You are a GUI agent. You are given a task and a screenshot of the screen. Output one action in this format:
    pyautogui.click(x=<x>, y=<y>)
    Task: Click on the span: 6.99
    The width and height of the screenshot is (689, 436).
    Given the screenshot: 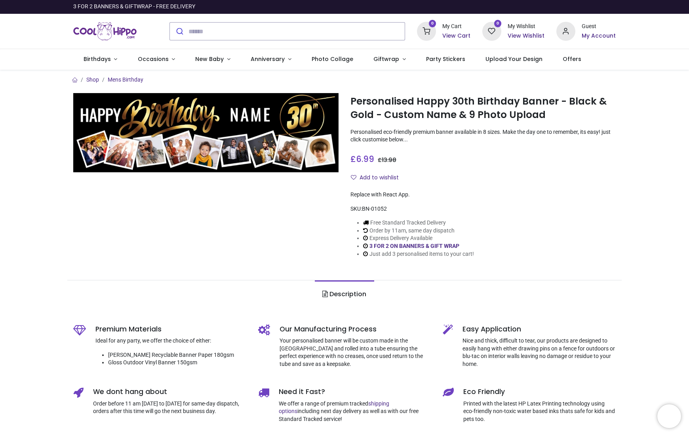 What is the action you would take?
    pyautogui.click(x=365, y=159)
    